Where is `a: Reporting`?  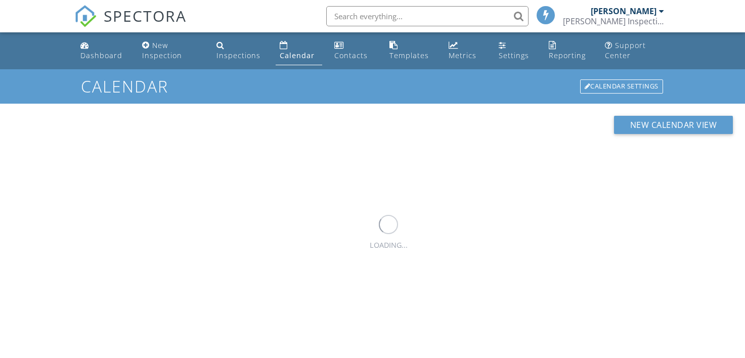 a: Reporting is located at coordinates (569, 51).